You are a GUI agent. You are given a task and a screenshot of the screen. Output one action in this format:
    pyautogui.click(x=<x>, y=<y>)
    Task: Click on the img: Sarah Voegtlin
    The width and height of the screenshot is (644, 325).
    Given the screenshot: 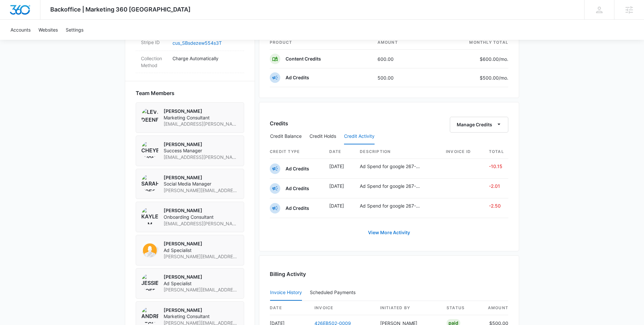 What is the action you would take?
    pyautogui.click(x=150, y=183)
    